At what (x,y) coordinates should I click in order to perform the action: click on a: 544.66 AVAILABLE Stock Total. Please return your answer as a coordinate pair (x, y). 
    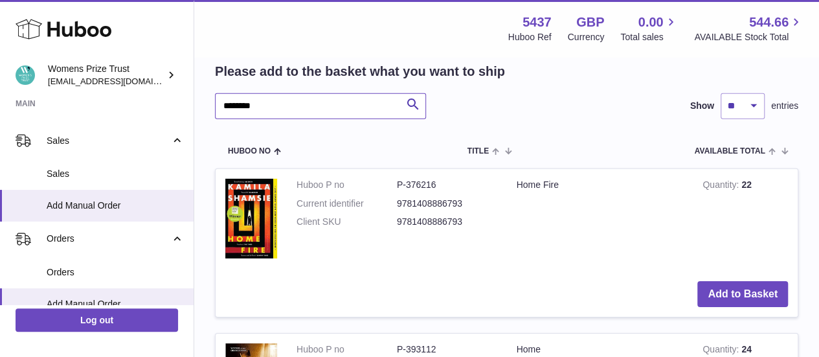
    Looking at the image, I should click on (748, 28).